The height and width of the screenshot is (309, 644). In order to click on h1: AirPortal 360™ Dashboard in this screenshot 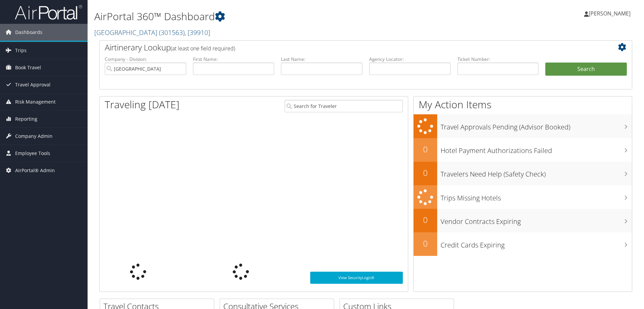, I will do `click(275, 16)`.